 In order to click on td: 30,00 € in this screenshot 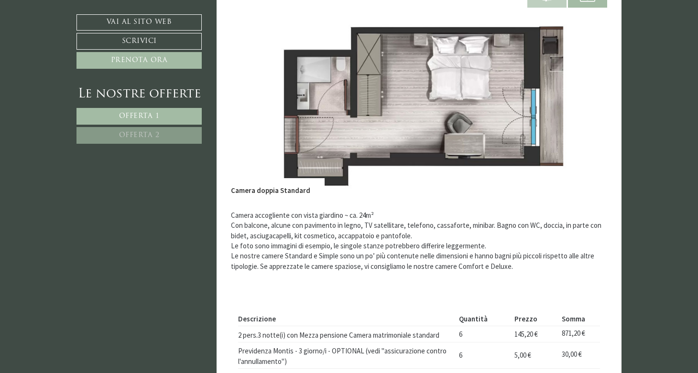, I will do `click(579, 355)`.